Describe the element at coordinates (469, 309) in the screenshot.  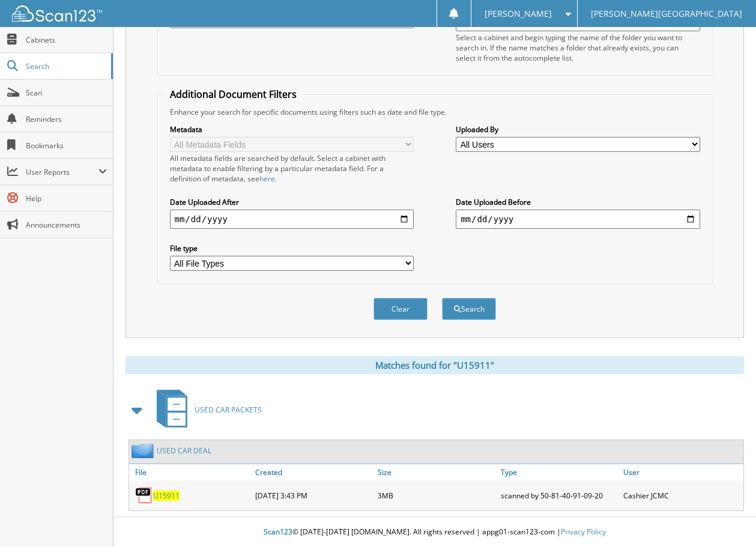
I see `button: Search` at that location.